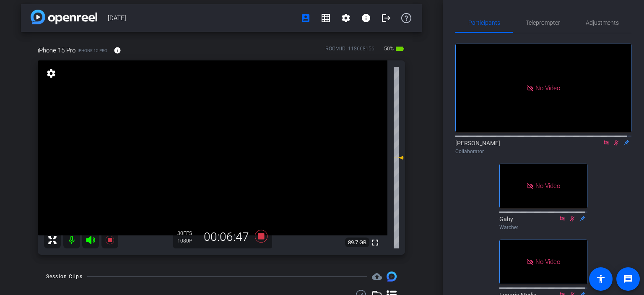 This screenshot has width=644, height=295. Describe the element at coordinates (400, 49) in the screenshot. I see `mat-icon: battery_std` at that location.